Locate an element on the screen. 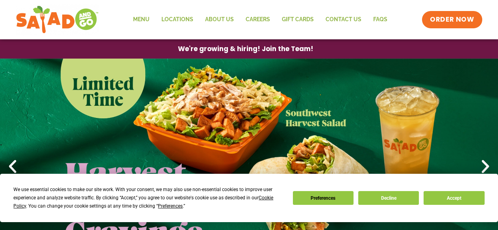 Image resolution: width=498 pixels, height=230 pixels. a: Menu is located at coordinates (141, 20).